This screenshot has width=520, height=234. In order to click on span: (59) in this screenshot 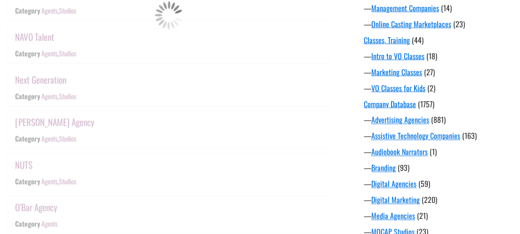, I will do `click(425, 184)`.